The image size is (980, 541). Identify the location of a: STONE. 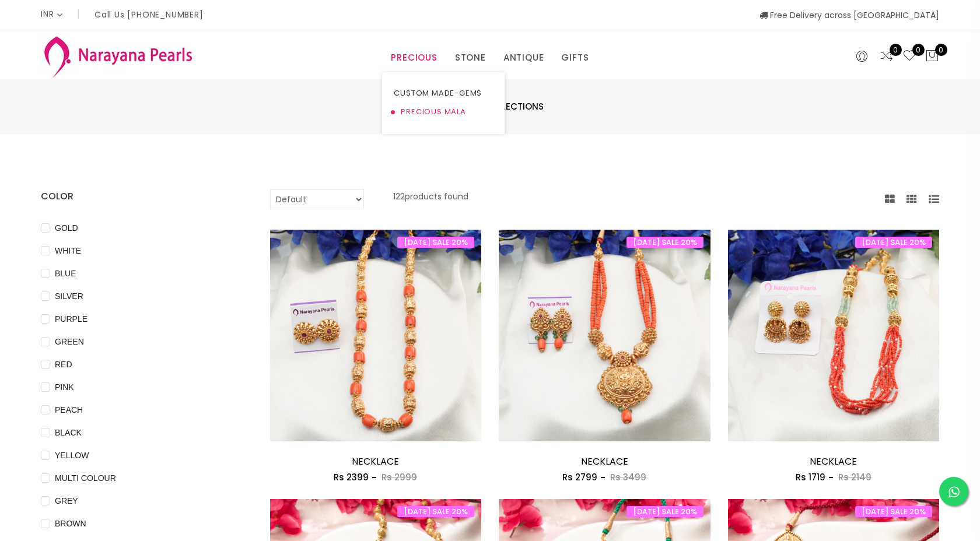
(470, 57).